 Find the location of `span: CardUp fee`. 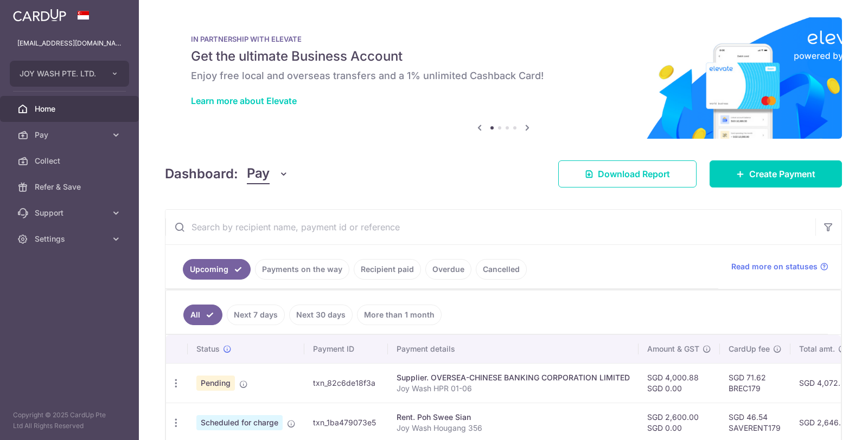

span: CardUp fee is located at coordinates (749, 349).